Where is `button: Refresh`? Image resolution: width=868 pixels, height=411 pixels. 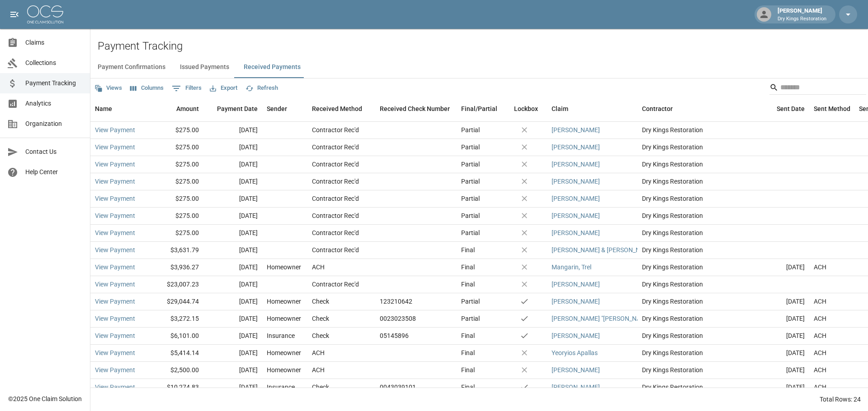
button: Refresh is located at coordinates (261, 88).